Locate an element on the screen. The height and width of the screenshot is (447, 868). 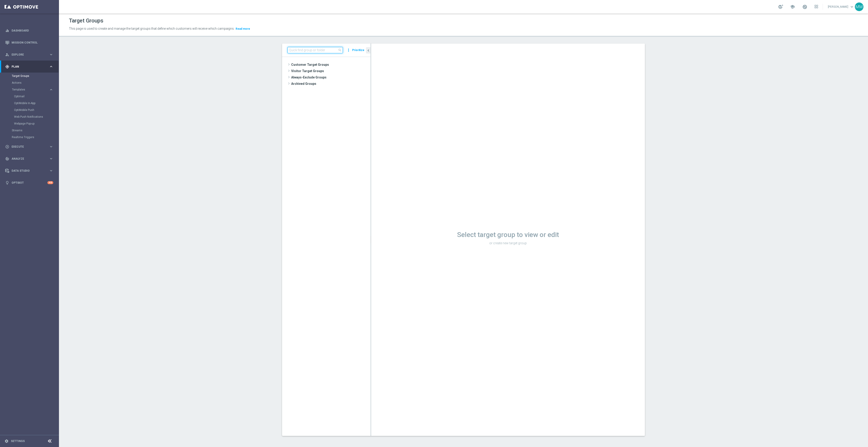
span: This page is used to create and manage the target groups that define which customers will receive... is located at coordinates (151, 29).